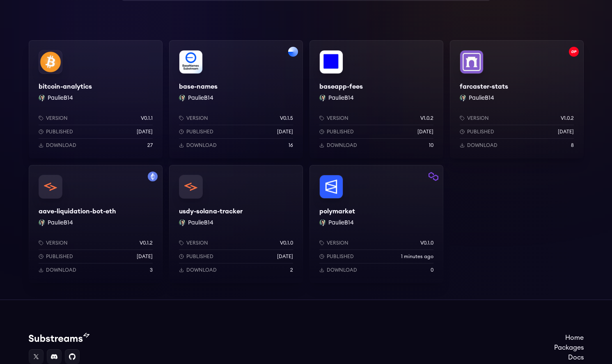 The height and width of the screenshot is (364, 612). I want to click on p: 0, so click(432, 270).